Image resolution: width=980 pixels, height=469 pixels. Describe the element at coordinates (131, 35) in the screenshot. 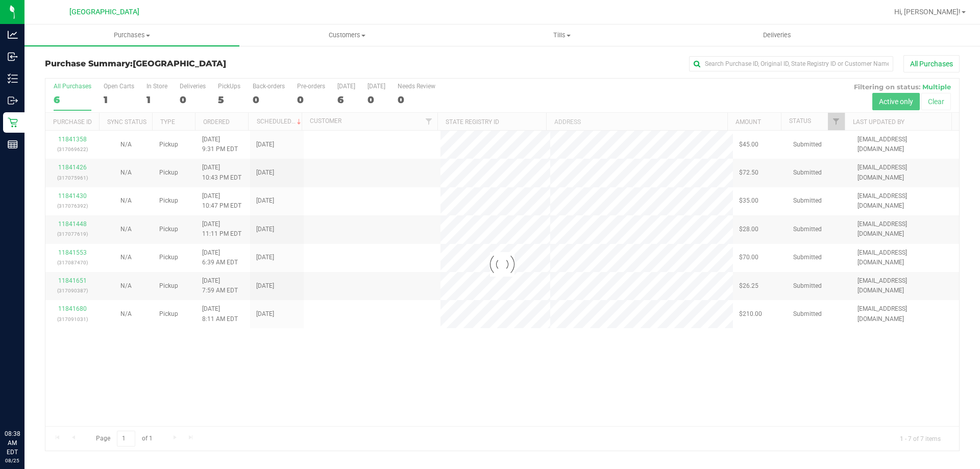

I see `span: Purchases` at that location.